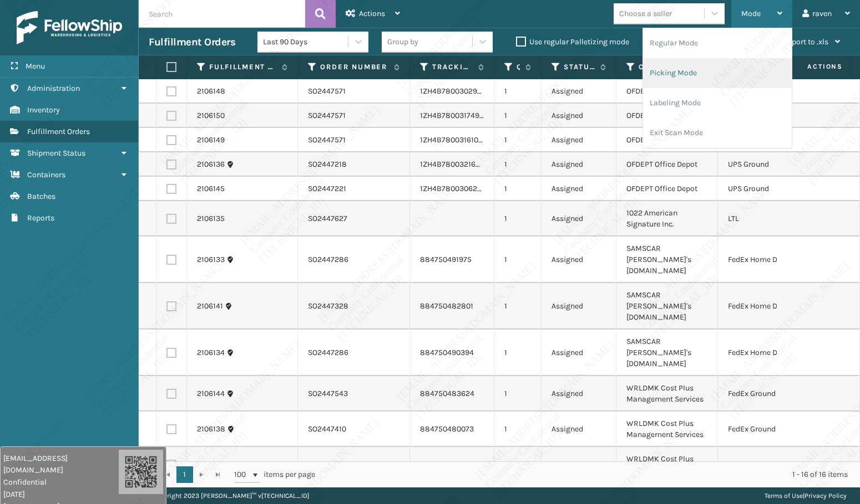 This screenshot has height=504, width=860. What do you see at coordinates (354, 394) in the screenshot?
I see `td: SO2447543` at bounding box center [354, 394].